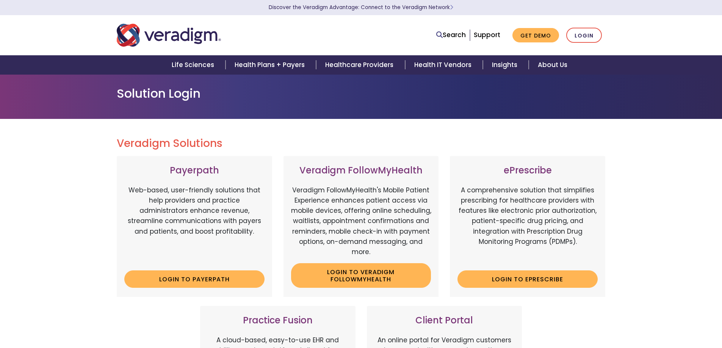 The image size is (722, 348). What do you see at coordinates (527, 225) in the screenshot?
I see `p: A comprehensive solution that simplifies prescribing for healthcare providers with features like ...` at bounding box center [527, 225].